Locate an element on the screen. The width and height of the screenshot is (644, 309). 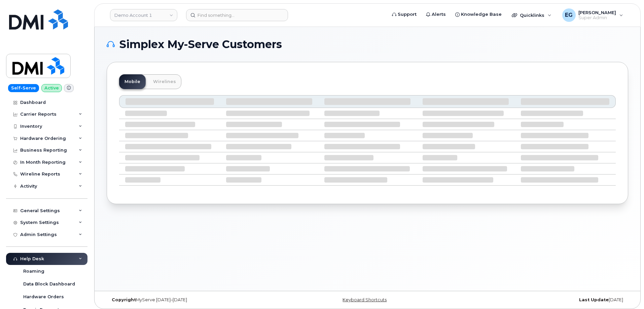
strong: Copyright is located at coordinates (124, 299).